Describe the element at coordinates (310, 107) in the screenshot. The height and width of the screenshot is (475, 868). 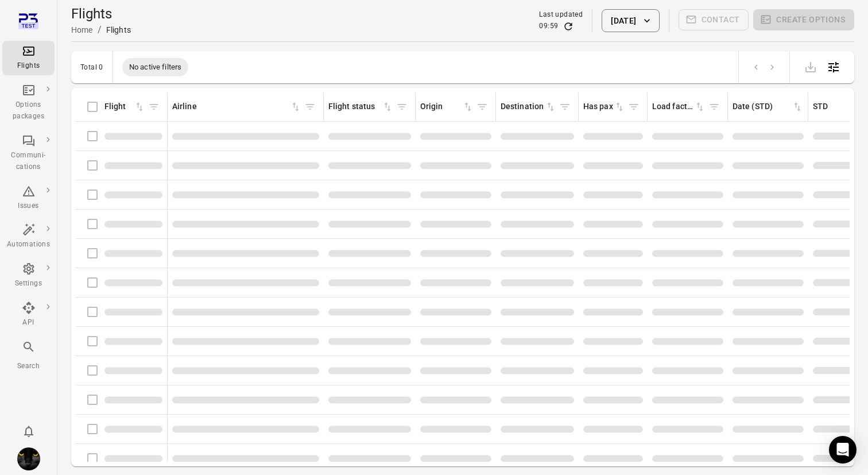
I see `span: Filter by airline` at that location.